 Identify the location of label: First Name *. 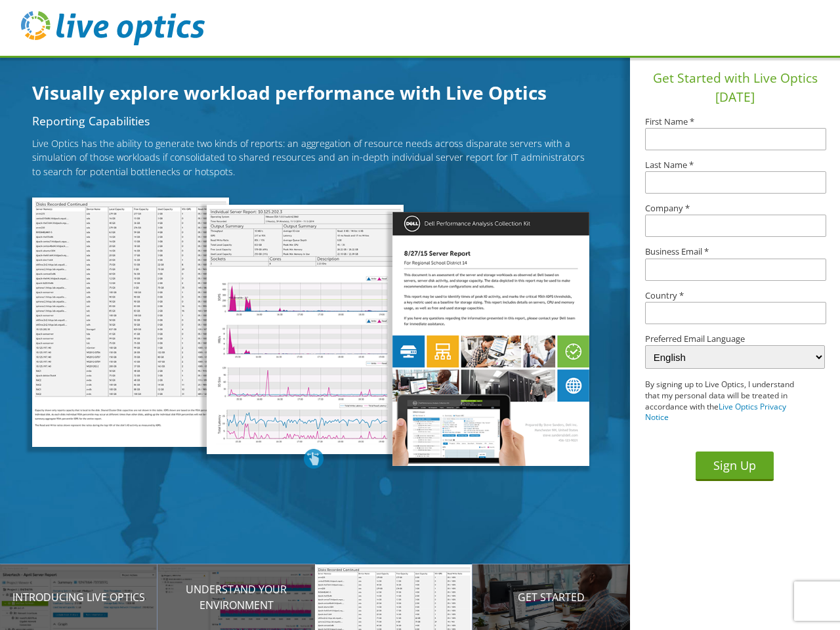
(734, 121).